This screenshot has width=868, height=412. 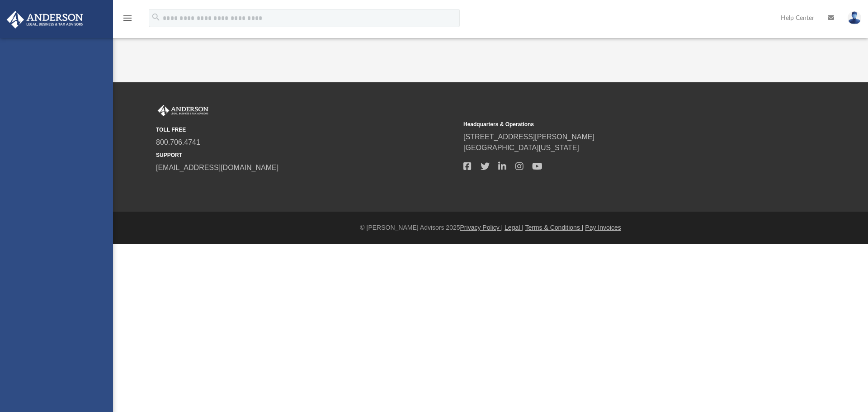 I want to click on small: TOLL FREE, so click(x=306, y=130).